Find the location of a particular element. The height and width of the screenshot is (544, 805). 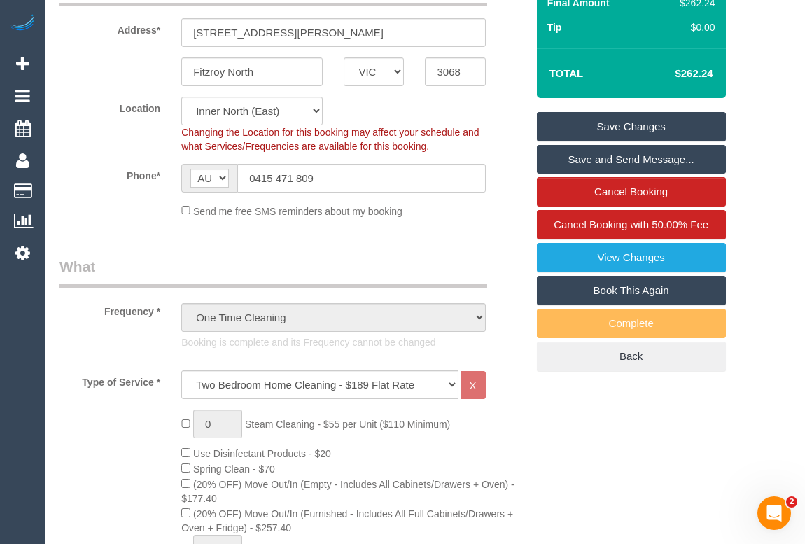

span: (20% OFF) Move Out/In (Empty - Includes All Cabinets/Drawers + Oven) - $177.40 is located at coordinates (348, 492).